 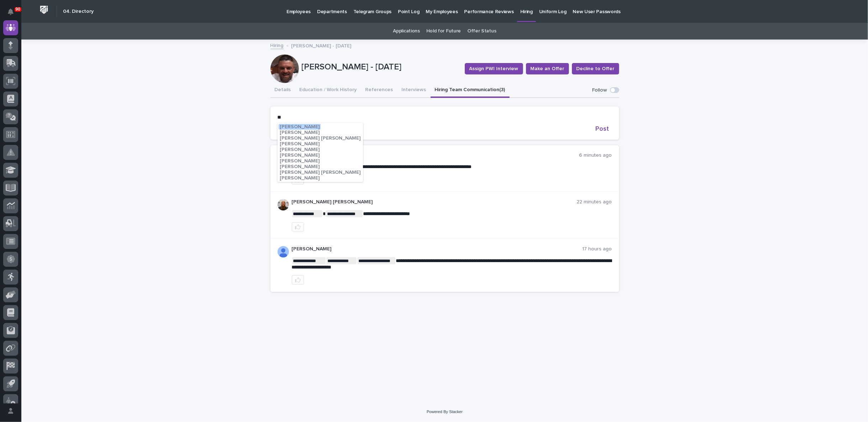 I want to click on a: Hiring, so click(x=277, y=45).